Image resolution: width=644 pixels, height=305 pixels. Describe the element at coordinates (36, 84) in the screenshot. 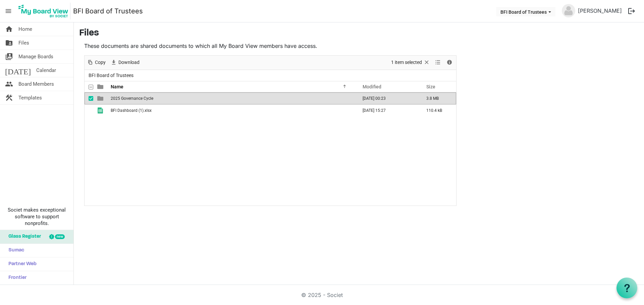

I see `span: Board Members` at that location.